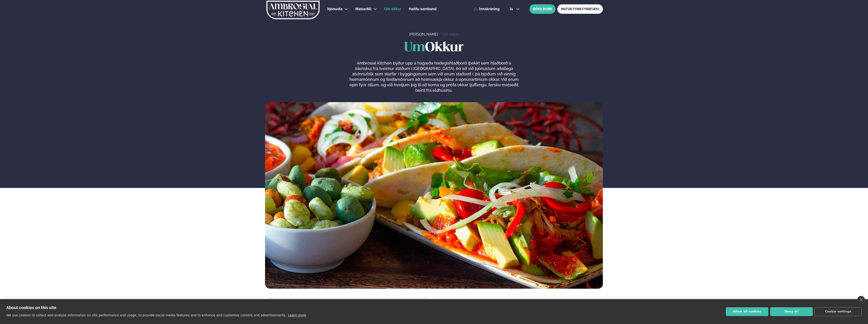  Describe the element at coordinates (512, 9) in the screenshot. I see `span: is` at that location.